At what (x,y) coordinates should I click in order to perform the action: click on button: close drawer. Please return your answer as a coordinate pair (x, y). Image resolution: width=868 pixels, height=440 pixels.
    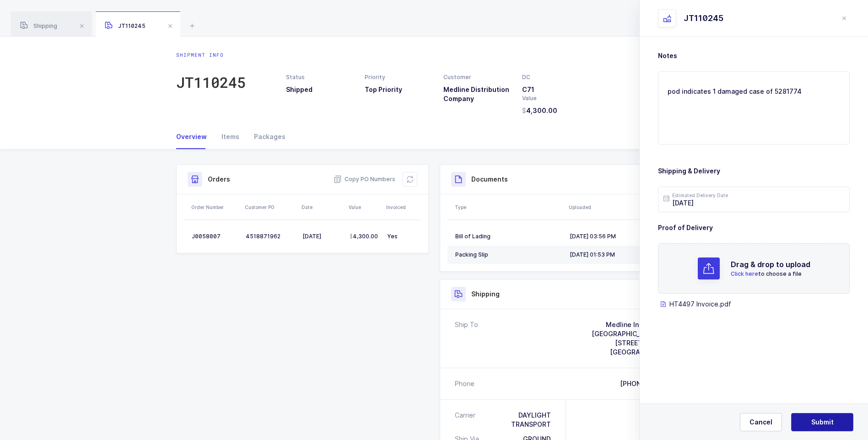
    Looking at the image, I should click on (844, 19).